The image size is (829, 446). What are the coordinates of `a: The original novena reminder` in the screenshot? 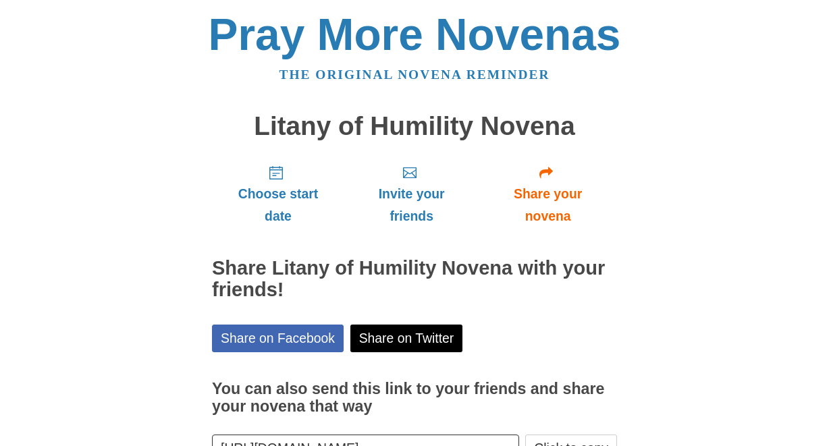 It's located at (415, 74).